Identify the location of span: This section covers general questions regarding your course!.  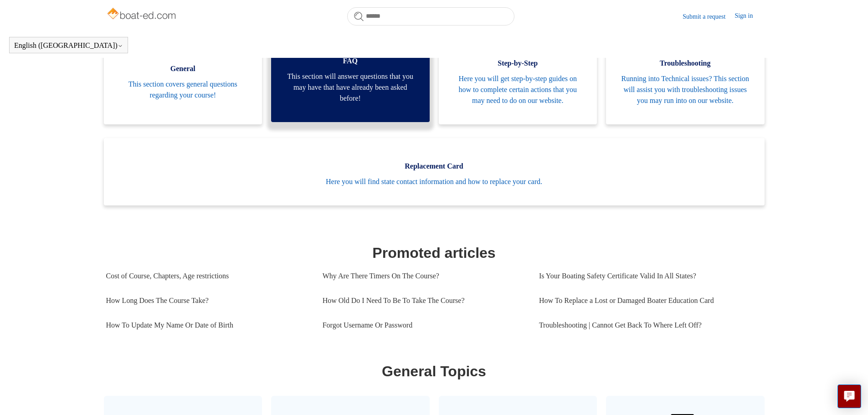
(183, 90).